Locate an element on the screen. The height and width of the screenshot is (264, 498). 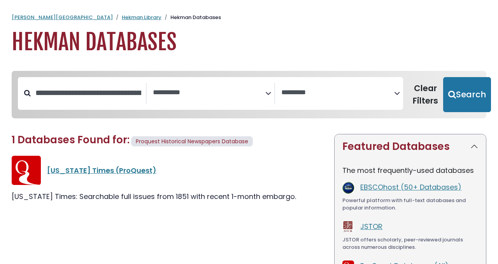
span: Proquest Historical Newspapers Database is located at coordinates (192, 141).